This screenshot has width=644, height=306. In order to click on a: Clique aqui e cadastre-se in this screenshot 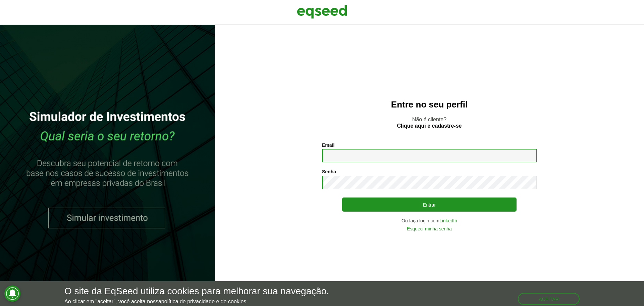, I will do `click(429, 126)`.